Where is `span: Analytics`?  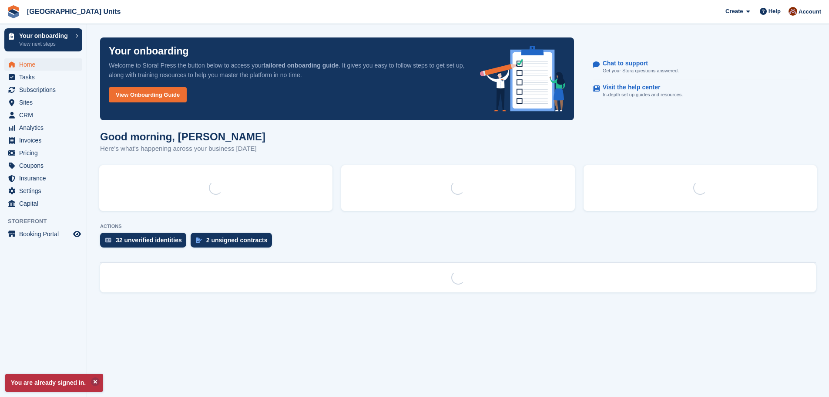 span: Analytics is located at coordinates (45, 128).